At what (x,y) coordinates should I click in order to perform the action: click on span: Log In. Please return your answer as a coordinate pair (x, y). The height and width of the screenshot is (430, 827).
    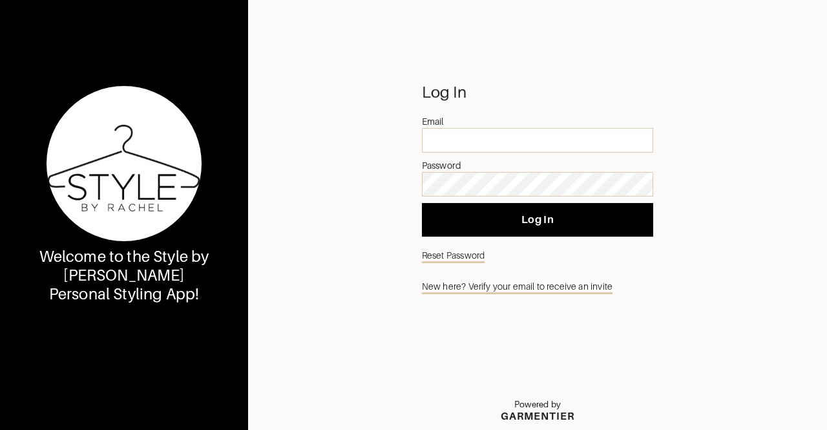
    Looking at the image, I should click on (538, 220).